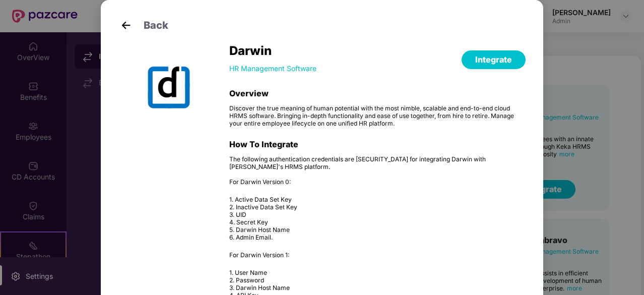 The image size is (644, 295). What do you see at coordinates (272, 68) in the screenshot?
I see `div: HR Management Software` at bounding box center [272, 68].